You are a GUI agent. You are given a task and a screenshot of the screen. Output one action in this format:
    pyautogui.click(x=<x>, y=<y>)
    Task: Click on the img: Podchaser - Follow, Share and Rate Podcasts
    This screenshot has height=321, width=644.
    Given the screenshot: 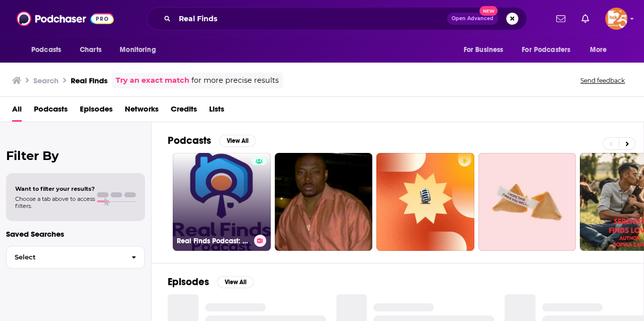 What is the action you would take?
    pyautogui.click(x=66, y=18)
    